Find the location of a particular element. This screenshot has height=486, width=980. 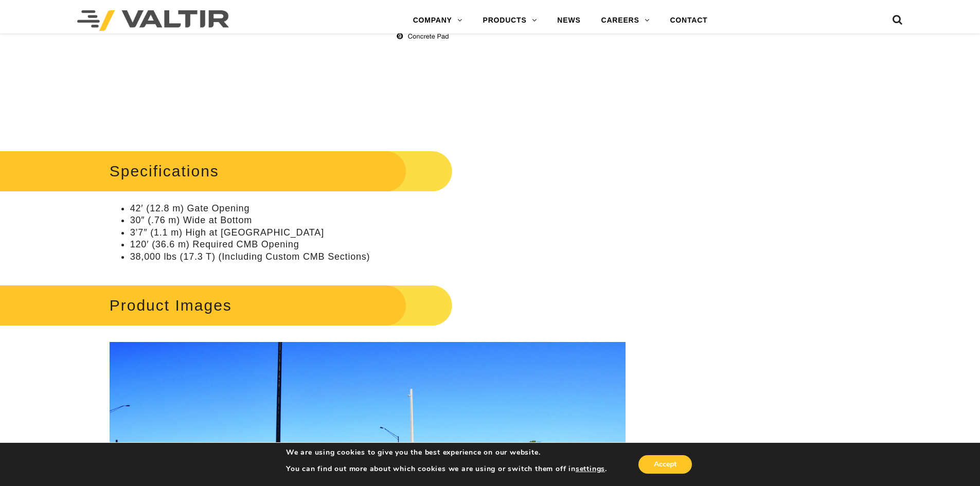

li: 30″ (.76 m) Wide at Bottom is located at coordinates (377, 220).